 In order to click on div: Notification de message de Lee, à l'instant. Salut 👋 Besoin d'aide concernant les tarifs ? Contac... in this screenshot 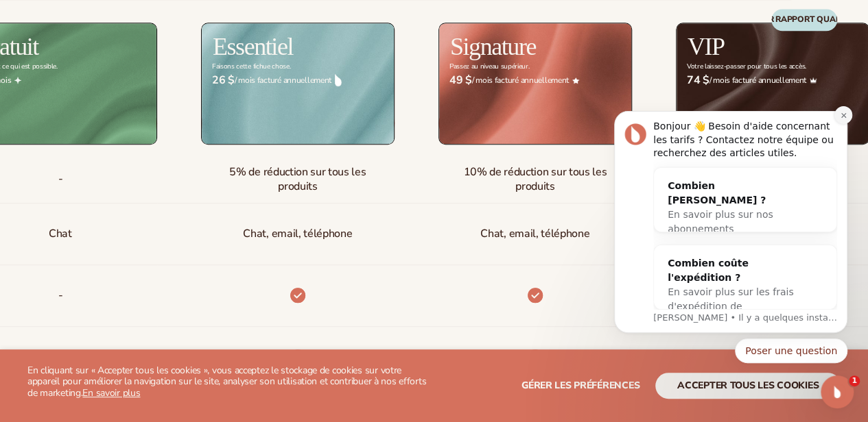, I will do `click(137, 123)`.